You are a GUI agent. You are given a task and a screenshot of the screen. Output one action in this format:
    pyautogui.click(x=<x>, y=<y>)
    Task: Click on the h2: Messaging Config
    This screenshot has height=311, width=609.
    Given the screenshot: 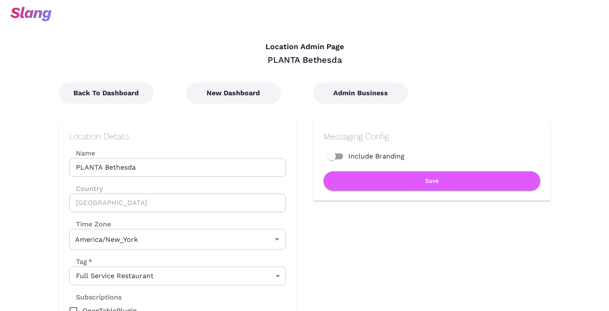 What is the action you would take?
    pyautogui.click(x=432, y=136)
    